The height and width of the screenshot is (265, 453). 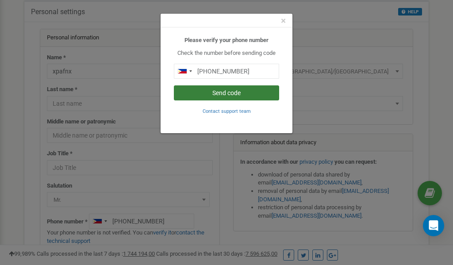 What do you see at coordinates (226, 71) in the screenshot?
I see `input: 0905 123 4567` at bounding box center [226, 71].